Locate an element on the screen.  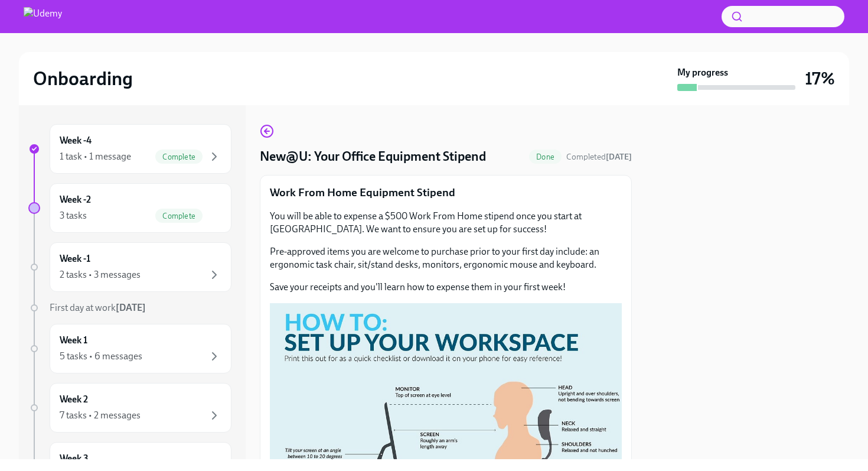
a: Week -23 tasksComplete is located at coordinates (130, 208).